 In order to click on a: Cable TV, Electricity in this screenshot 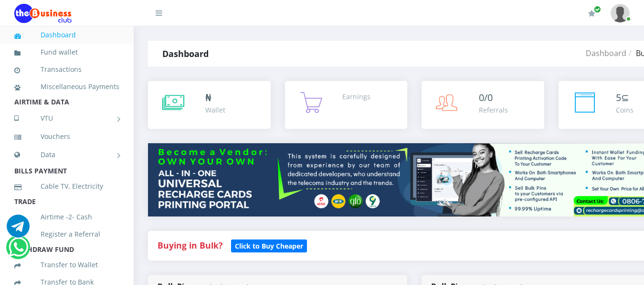, I will do `click(67, 186)`.